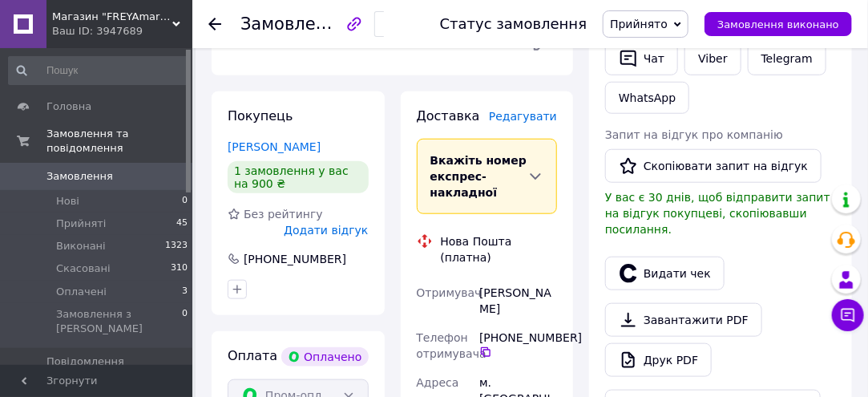  I want to click on button: Замовлення виконано, so click(778, 24).